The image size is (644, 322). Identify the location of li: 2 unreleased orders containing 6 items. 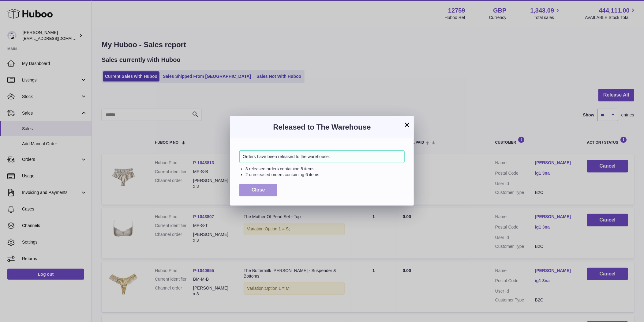
(325, 175).